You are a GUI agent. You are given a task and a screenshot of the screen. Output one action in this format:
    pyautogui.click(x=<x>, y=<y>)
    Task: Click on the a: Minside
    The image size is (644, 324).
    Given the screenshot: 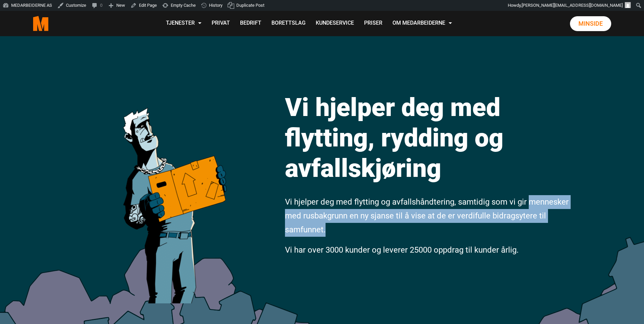 What is the action you would take?
    pyautogui.click(x=591, y=24)
    